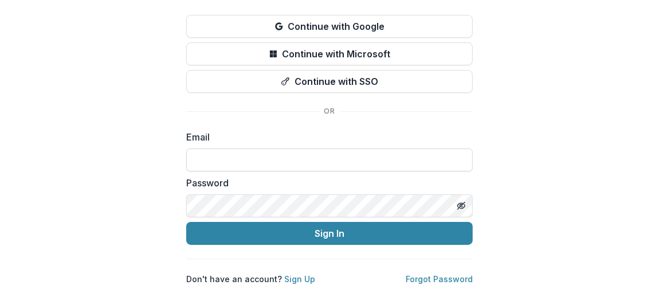  What do you see at coordinates (326, 183) in the screenshot?
I see `label: Password` at bounding box center [326, 183].